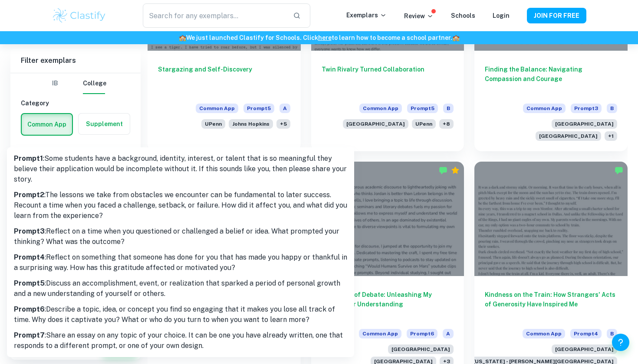 The width and height of the screenshot is (638, 364). Describe the element at coordinates (29, 283) in the screenshot. I see `b: Prompt 5` at that location.